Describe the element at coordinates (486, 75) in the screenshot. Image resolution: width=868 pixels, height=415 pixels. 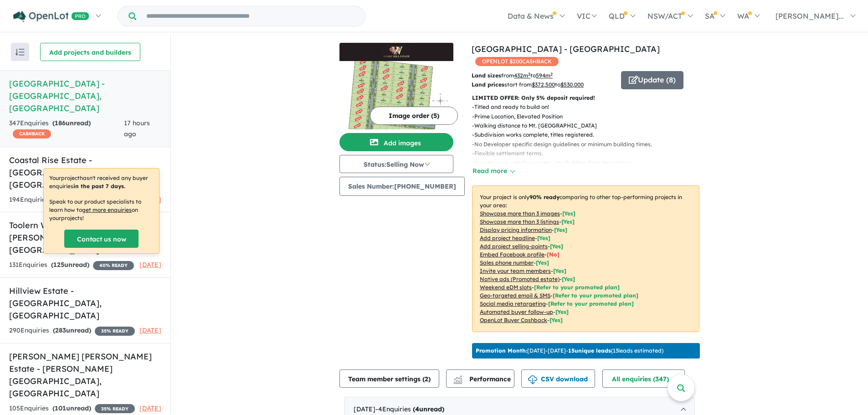
I see `b: Land sizes` at that location.